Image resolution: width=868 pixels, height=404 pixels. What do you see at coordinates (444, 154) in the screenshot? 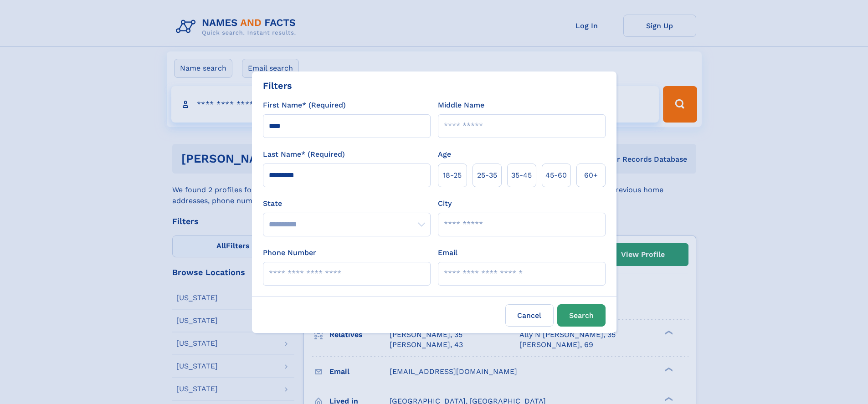
I see `label: Age` at bounding box center [444, 154].